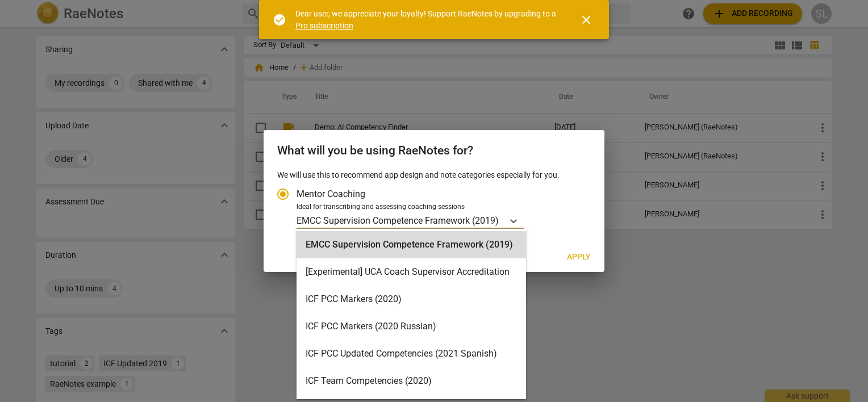 The height and width of the screenshot is (402, 868). I want to click on div: [Experimental] UCA Coach Supervisor Accreditation, so click(411, 271).